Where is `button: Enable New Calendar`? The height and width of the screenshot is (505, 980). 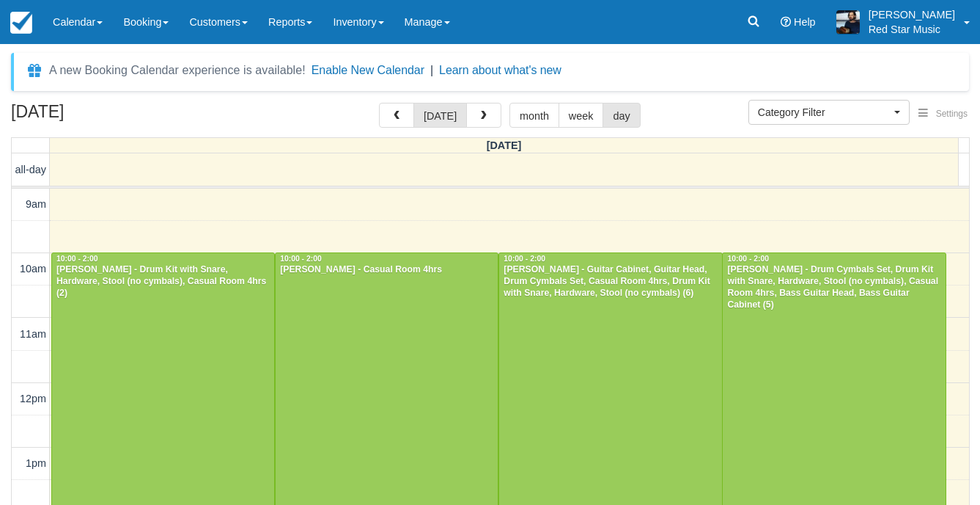
button: Enable New Calendar is located at coordinates (368, 70).